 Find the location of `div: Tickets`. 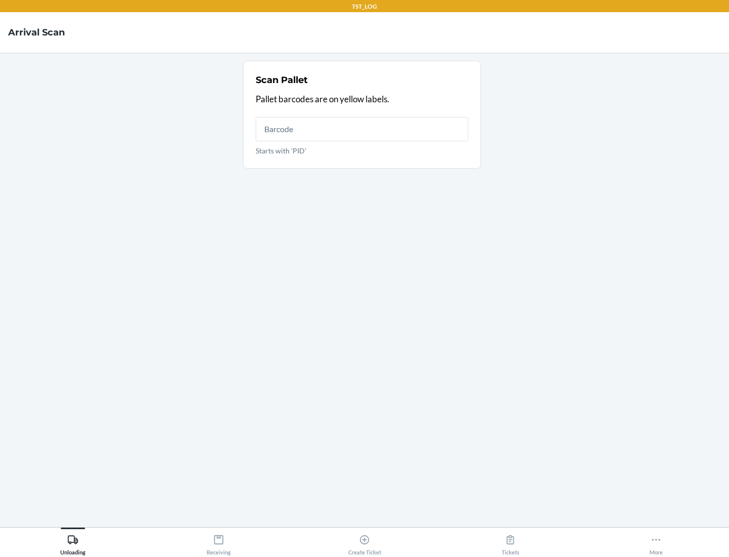

div: Tickets is located at coordinates (511, 543).